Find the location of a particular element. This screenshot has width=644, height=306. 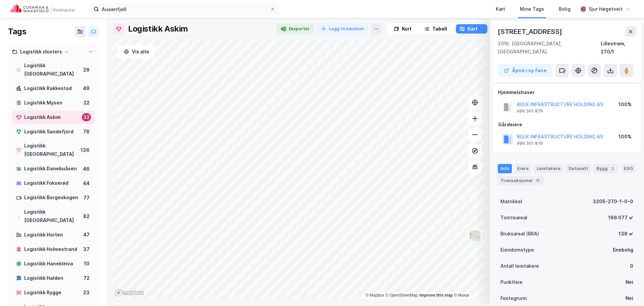

div: 77 is located at coordinates (86, 198).